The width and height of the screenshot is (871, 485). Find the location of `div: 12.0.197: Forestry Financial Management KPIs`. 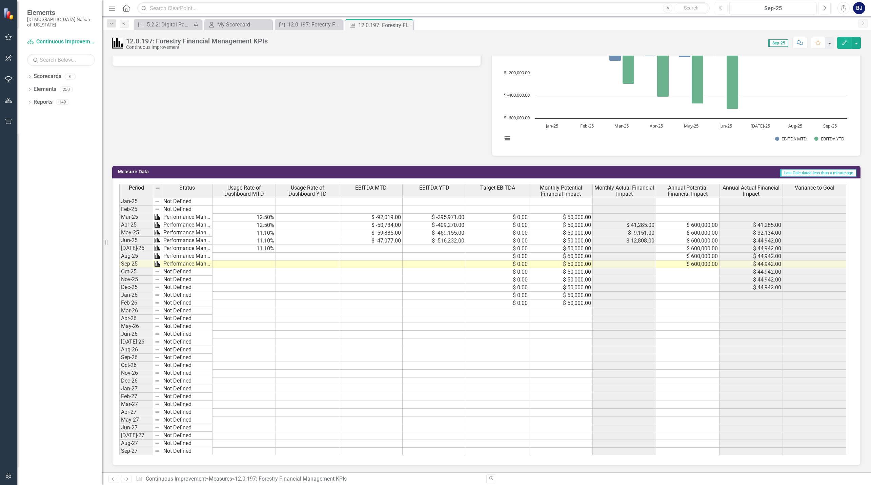

div: 12.0.197: Forestry Financial Management KPIs is located at coordinates (197, 41).